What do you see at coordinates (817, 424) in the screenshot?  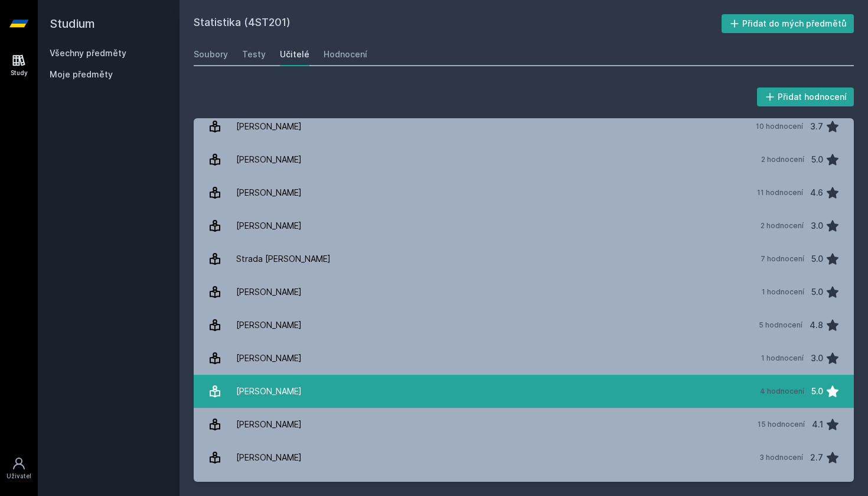 I see `div: 4.1` at bounding box center [817, 424].